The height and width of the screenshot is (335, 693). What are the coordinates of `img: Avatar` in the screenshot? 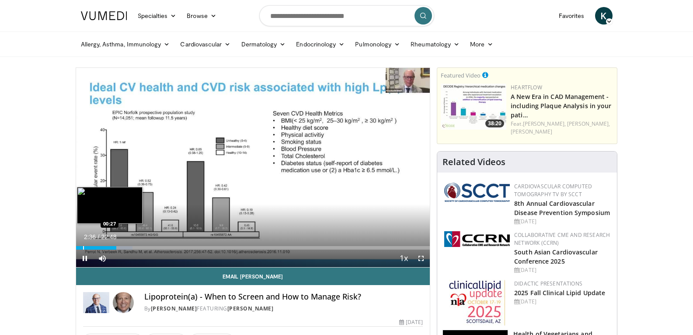 It's located at (123, 302).